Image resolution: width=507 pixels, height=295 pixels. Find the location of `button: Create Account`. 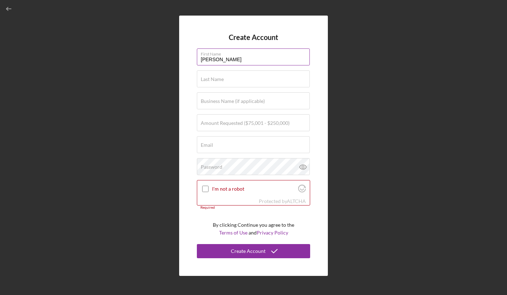

button: Create Account is located at coordinates (253, 251).